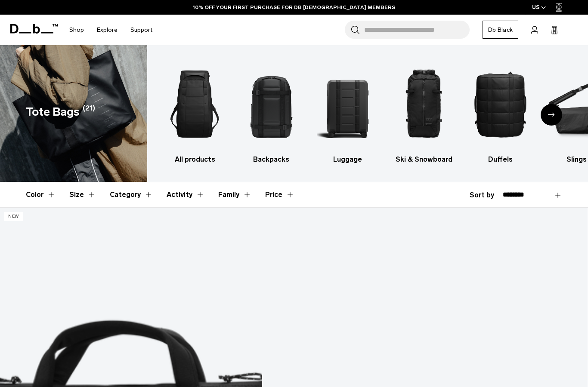 Image resolution: width=588 pixels, height=387 pixels. Describe the element at coordinates (500, 112) in the screenshot. I see `li: 5 / 10` at that location.